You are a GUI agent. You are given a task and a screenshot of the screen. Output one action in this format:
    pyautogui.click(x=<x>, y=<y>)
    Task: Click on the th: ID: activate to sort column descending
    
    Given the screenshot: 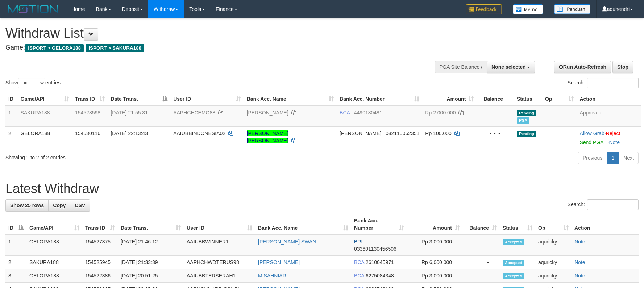 What is the action you would take?
    pyautogui.click(x=16, y=224)
    